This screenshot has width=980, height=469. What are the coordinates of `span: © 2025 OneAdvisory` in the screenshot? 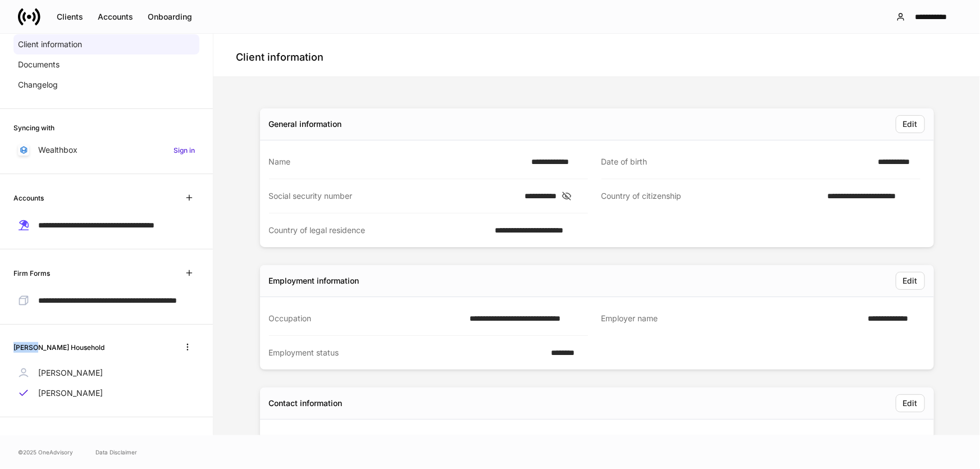 It's located at (46, 452).